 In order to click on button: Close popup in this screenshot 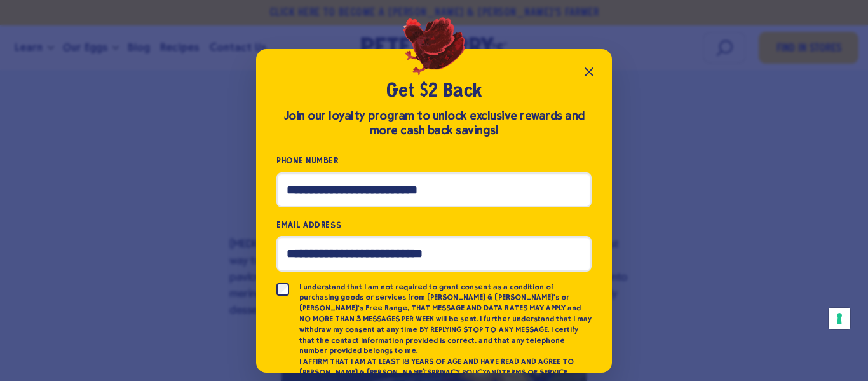, I will do `click(589, 71)`.